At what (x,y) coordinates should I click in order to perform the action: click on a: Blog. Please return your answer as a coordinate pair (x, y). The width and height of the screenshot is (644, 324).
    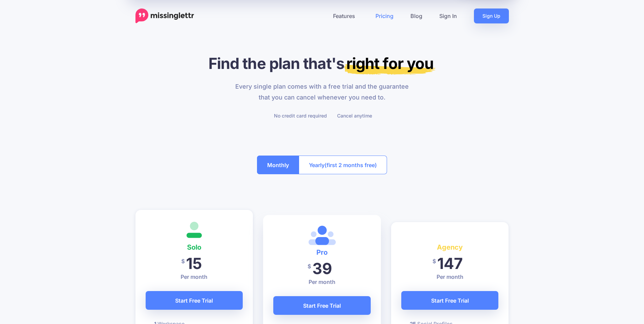
    Looking at the image, I should click on (416, 16).